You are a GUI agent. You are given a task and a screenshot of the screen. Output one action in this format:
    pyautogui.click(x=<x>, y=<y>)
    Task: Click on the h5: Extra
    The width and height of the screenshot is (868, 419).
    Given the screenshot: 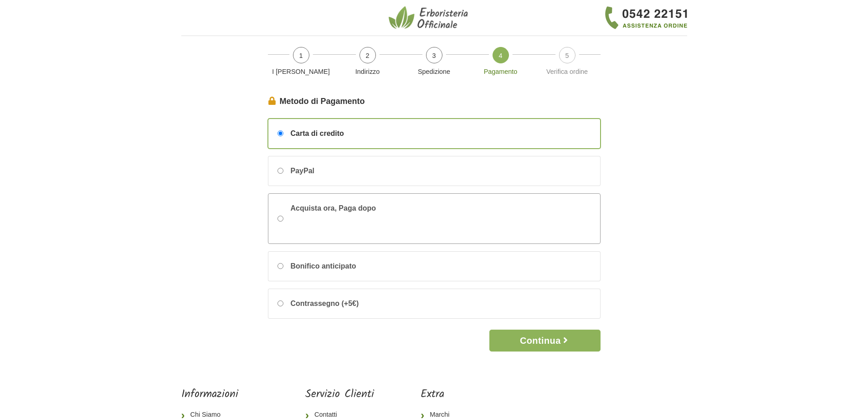 What is the action you would take?
    pyautogui.click(x=450, y=394)
    